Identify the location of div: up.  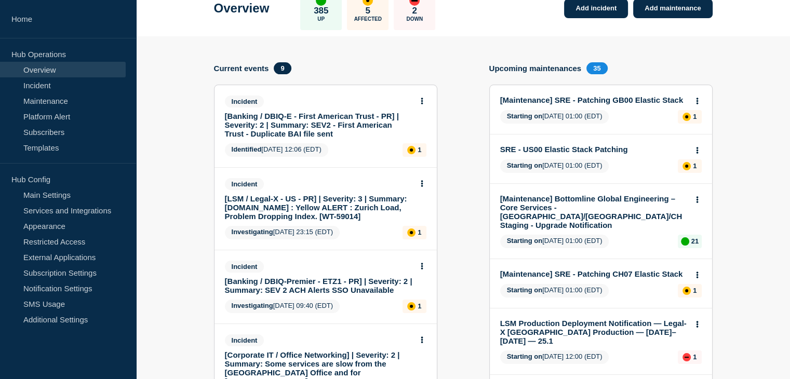
(685, 242).